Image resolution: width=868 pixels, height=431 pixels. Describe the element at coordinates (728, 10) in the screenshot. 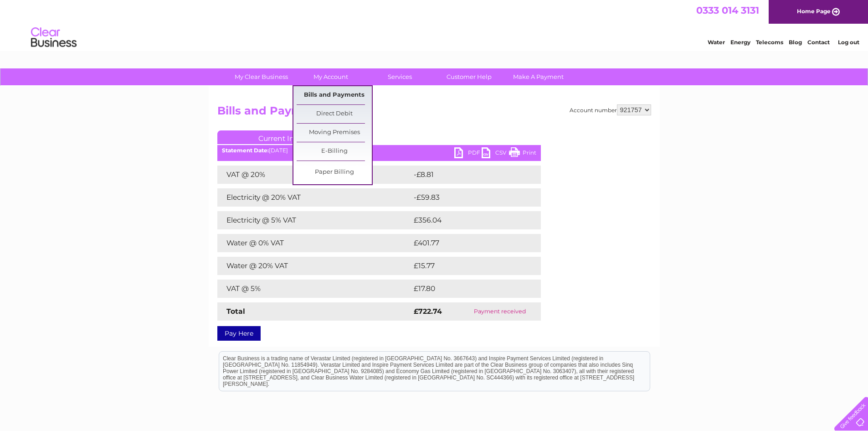

I see `a: 0333 014 3131` at that location.